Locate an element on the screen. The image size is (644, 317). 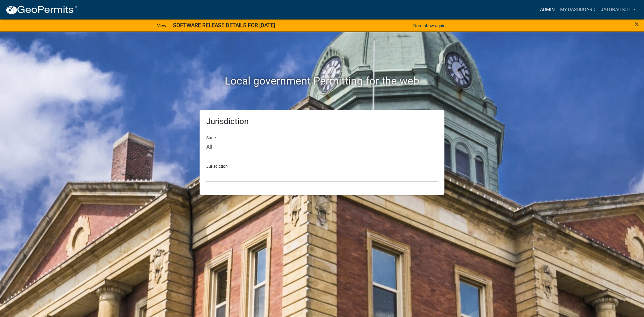
a: View is located at coordinates (162, 26).